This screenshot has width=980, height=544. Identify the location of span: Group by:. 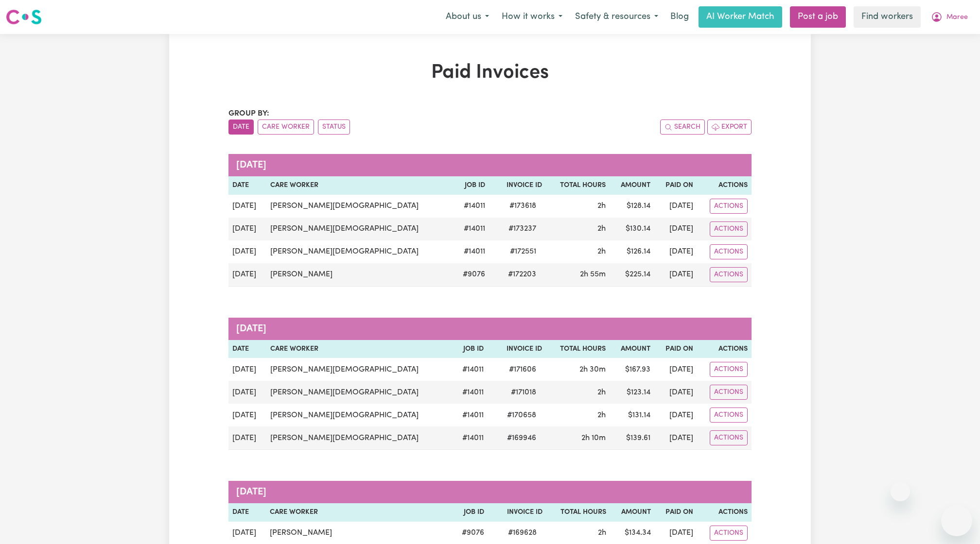
(249, 114).